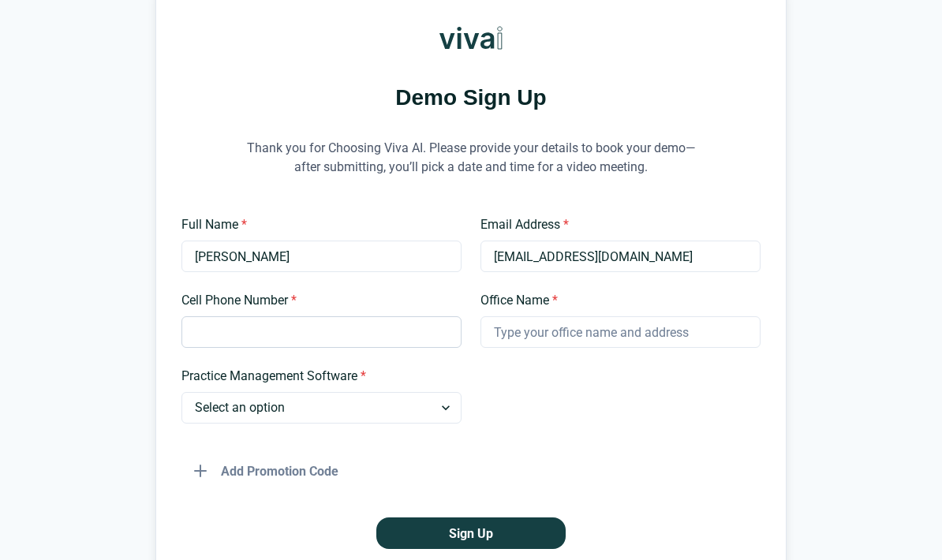  Describe the element at coordinates (615, 225) in the screenshot. I see `label: Email Address` at that location.